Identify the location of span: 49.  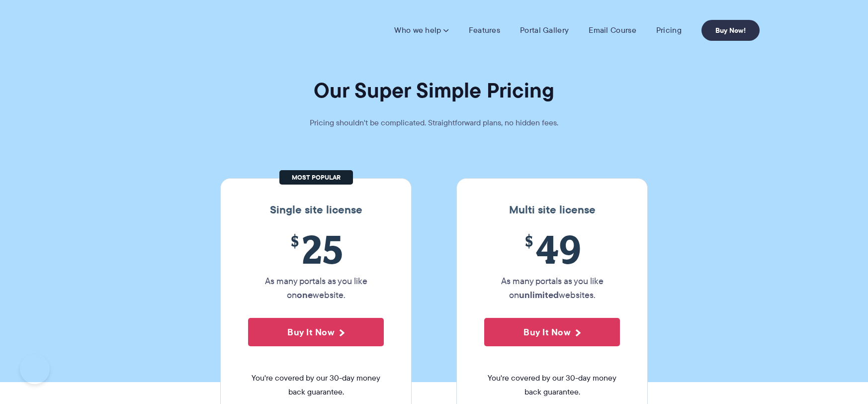
(552, 249).